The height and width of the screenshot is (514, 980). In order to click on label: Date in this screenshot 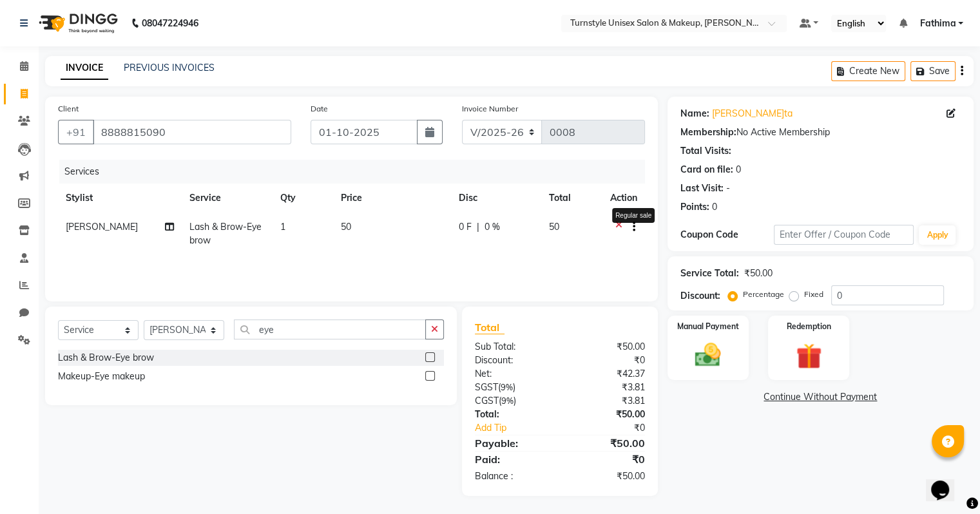, I will do `click(319, 109)`.